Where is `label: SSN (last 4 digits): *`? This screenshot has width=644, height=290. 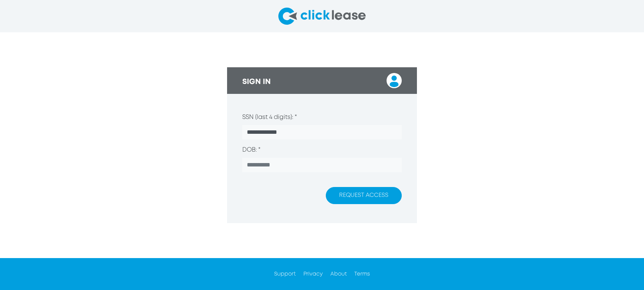 label: SSN (last 4 digits): * is located at coordinates (270, 117).